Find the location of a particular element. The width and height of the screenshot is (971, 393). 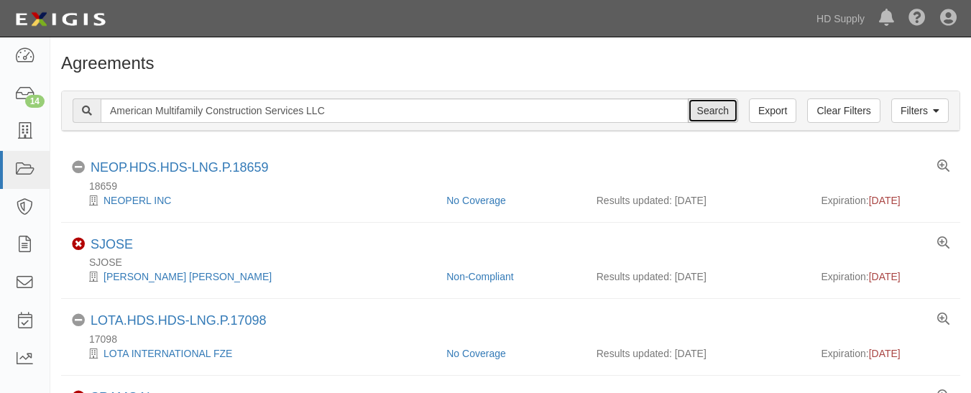

i: Help Center - Complianz is located at coordinates (917, 19).